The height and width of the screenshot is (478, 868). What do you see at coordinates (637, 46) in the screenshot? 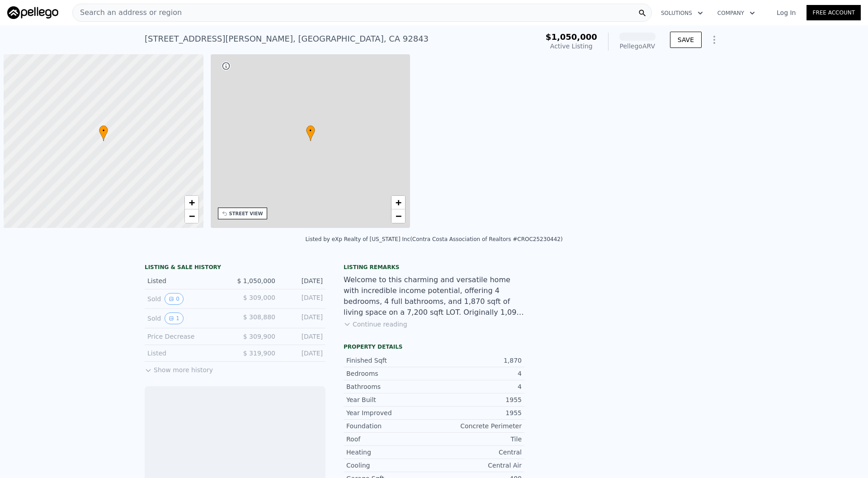
I see `div: Pellego ARV` at bounding box center [637, 46].